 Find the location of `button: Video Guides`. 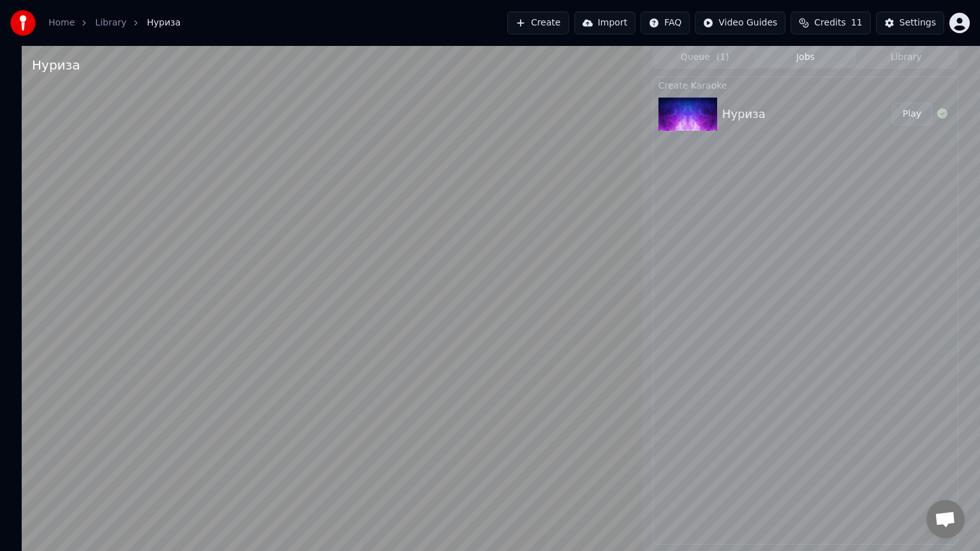

button: Video Guides is located at coordinates (740, 23).